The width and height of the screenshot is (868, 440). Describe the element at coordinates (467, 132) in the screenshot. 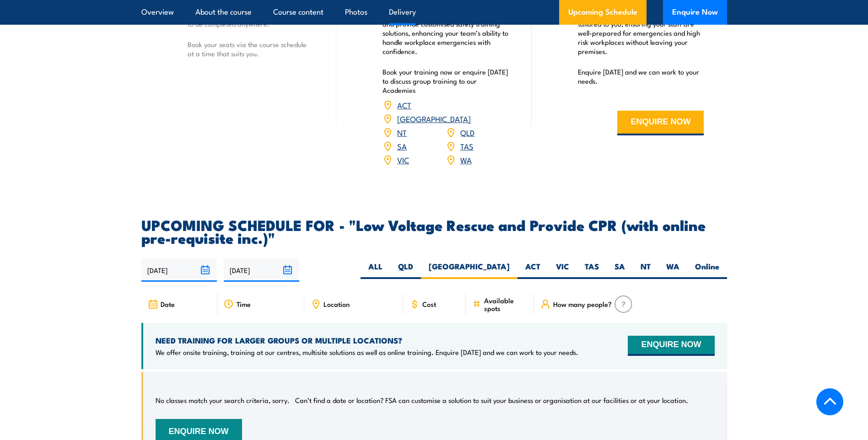

I see `a: QLD` at that location.